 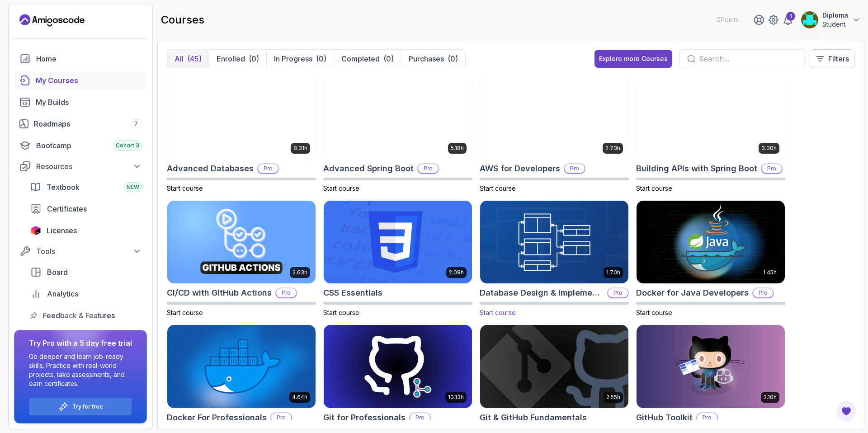 What do you see at coordinates (353, 293) in the screenshot?
I see `h2: CSS Essentials` at bounding box center [353, 293].